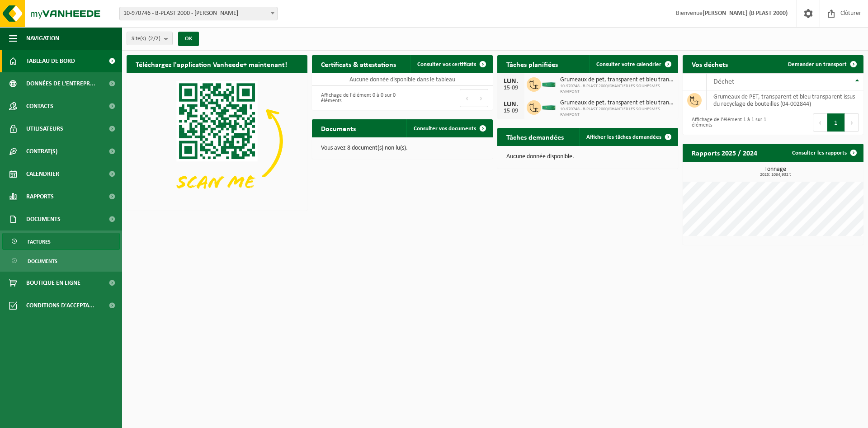 The image size is (868, 428). Describe the element at coordinates (628, 137) in the screenshot. I see `a: Afficher les tâches demandées` at that location.